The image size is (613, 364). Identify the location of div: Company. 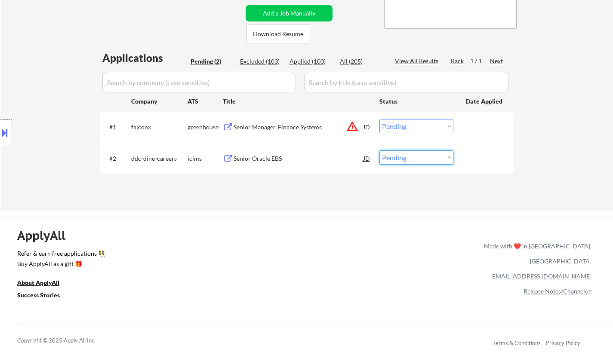
(159, 102).